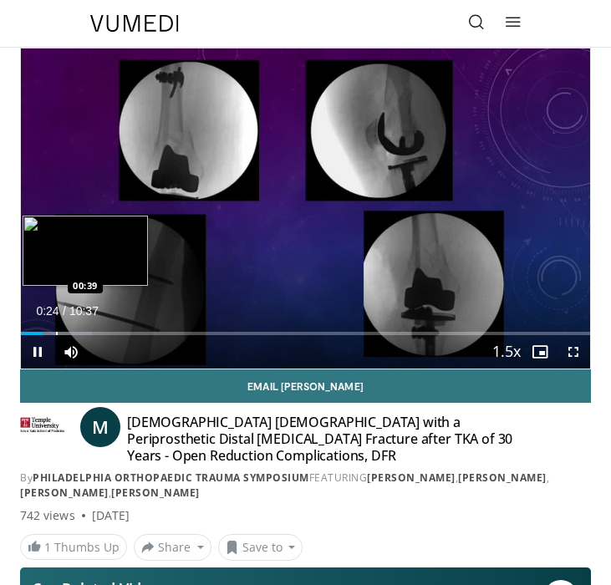 This screenshot has height=585, width=611. What do you see at coordinates (84, 311) in the screenshot?
I see `span: 10:37` at bounding box center [84, 311].